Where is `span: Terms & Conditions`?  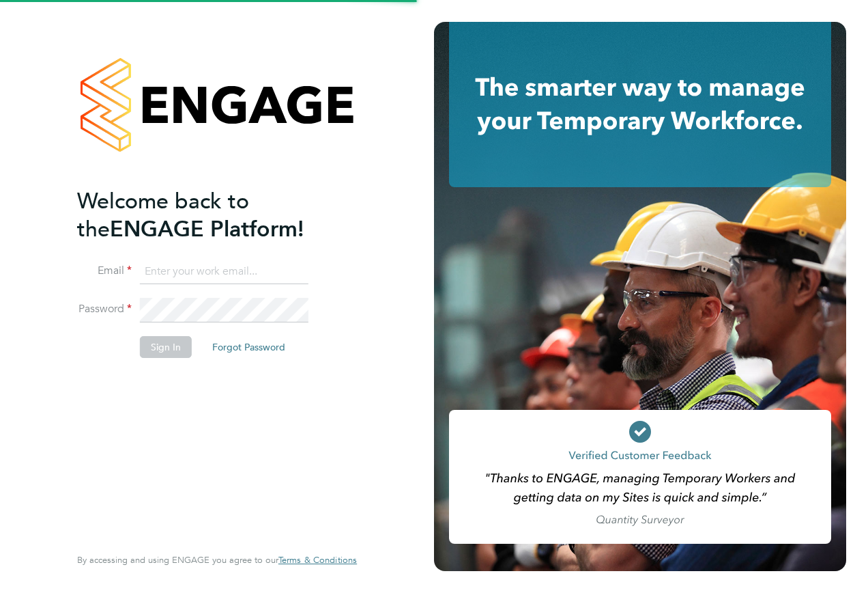 span: Terms & Conditions is located at coordinates (318, 559).